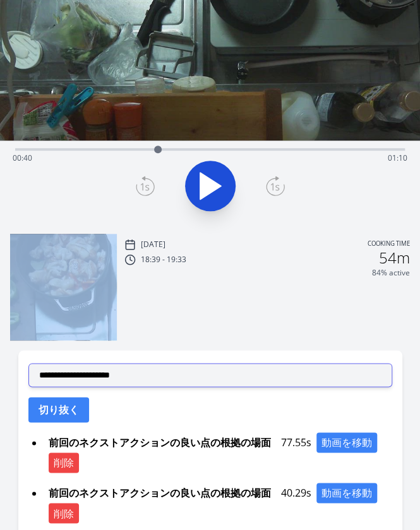 The height and width of the screenshot is (530, 420). Describe the element at coordinates (397, 158) in the screenshot. I see `span: 01:10` at that location.